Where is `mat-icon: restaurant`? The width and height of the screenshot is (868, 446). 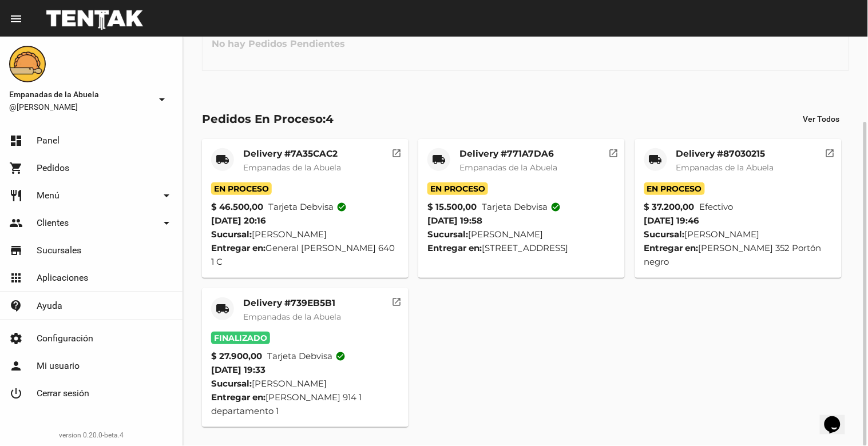 mat-icon: restaurant is located at coordinates (16, 196).